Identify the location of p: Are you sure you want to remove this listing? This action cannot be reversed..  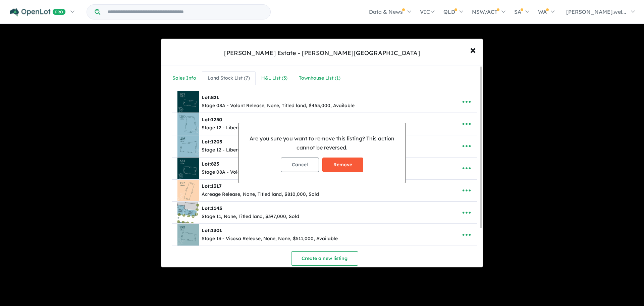
(322, 143).